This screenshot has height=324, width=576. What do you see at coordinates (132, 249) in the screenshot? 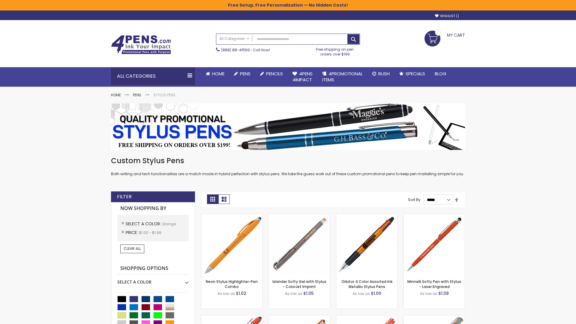
I see `span: Clear All` at bounding box center [132, 249].